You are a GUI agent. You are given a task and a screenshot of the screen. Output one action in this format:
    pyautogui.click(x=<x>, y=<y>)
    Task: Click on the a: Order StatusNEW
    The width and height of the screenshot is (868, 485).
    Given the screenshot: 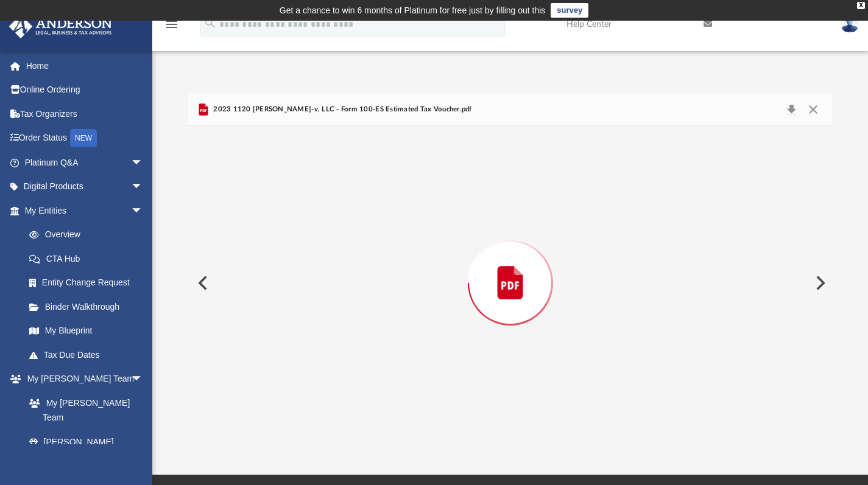 What is the action you would take?
    pyautogui.click(x=85, y=138)
    